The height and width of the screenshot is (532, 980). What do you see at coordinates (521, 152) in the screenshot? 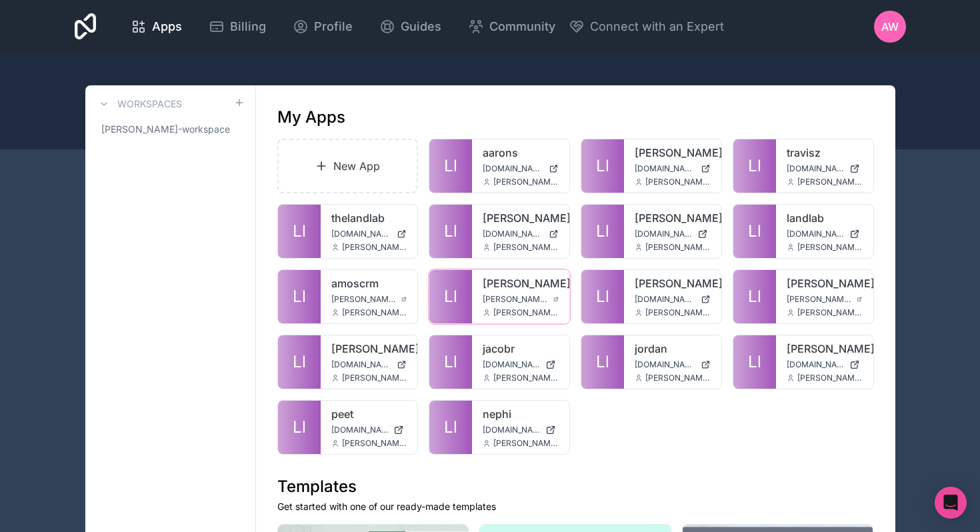
I see `a: aarons` at bounding box center [521, 152].